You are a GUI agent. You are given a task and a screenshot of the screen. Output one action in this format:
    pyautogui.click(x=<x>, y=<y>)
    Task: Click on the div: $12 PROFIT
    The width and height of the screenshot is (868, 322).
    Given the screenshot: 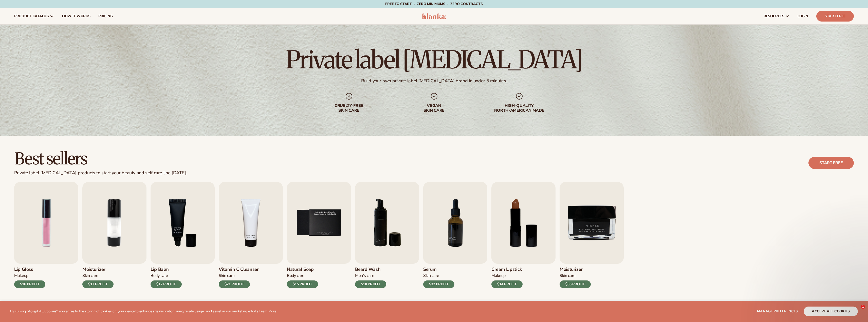 What is the action you would take?
    pyautogui.click(x=166, y=284)
    